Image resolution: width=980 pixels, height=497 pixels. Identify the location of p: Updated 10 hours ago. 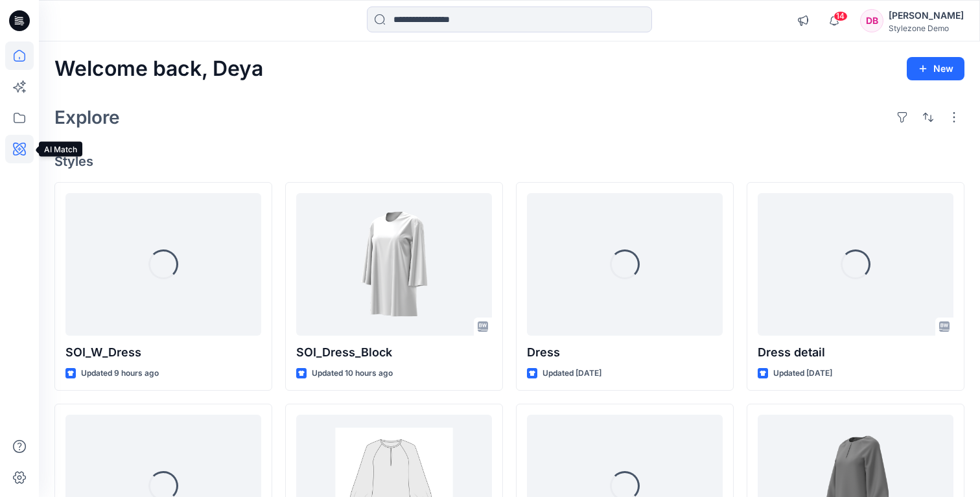
(352, 373).